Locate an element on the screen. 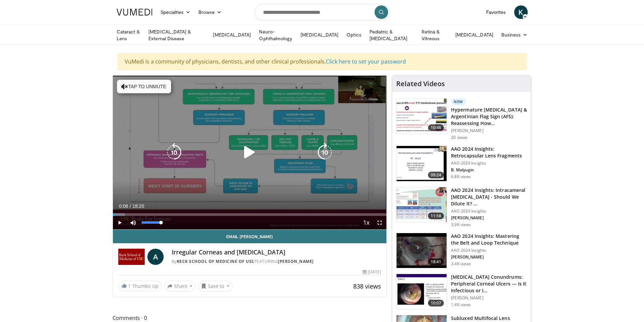  p: 3.4K views is located at coordinates (461, 264).